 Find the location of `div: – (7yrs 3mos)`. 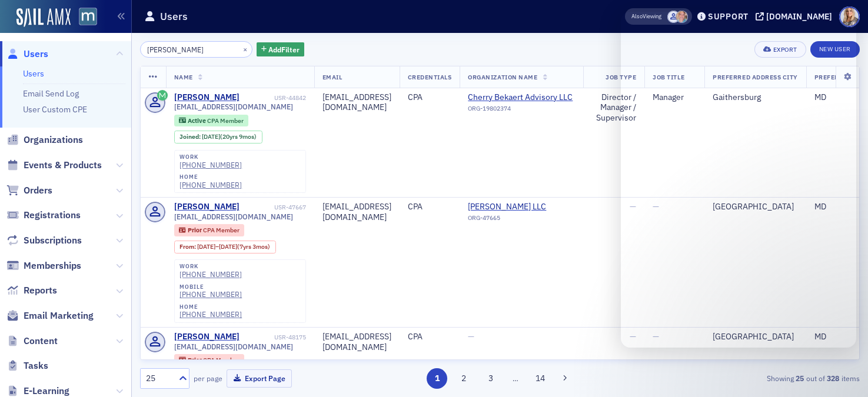

div: – (7yrs 3mos) is located at coordinates (234, 246).